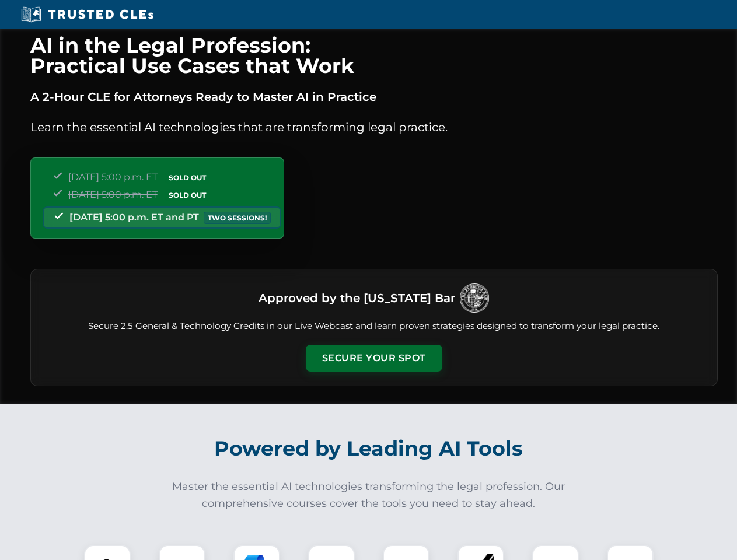  What do you see at coordinates (369, 449) in the screenshot?
I see `h2: Powered by Leading AI Tools` at bounding box center [369, 449].